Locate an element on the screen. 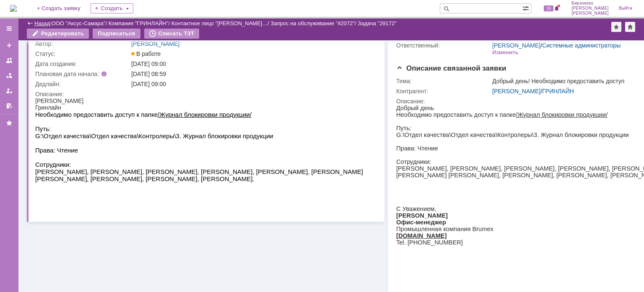  a: Мои заявки is located at coordinates (9, 91).